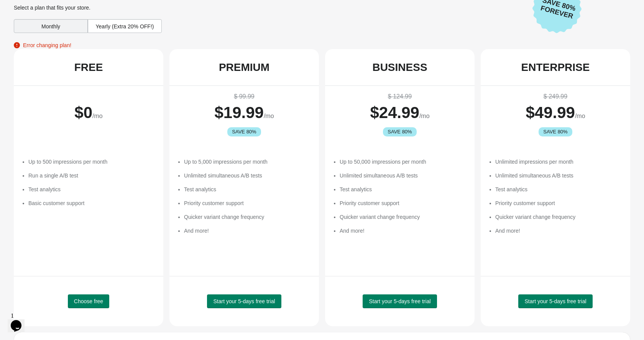  Describe the element at coordinates (270, 8) in the screenshot. I see `div: Select a plan that fits your store.` at that location.